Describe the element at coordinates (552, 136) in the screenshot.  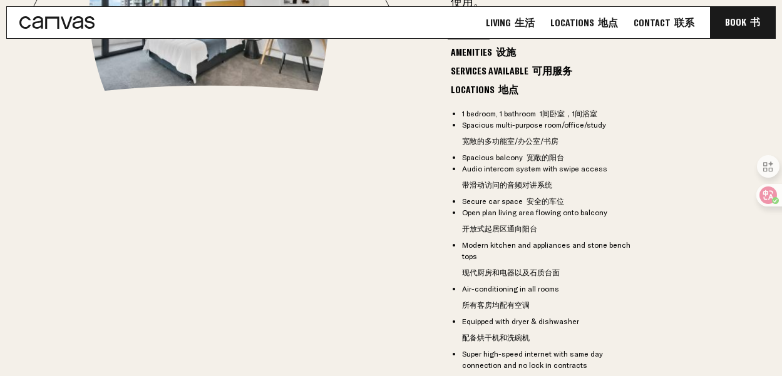
I see `li: Spacious multi-purpose room/office/study` at that location.